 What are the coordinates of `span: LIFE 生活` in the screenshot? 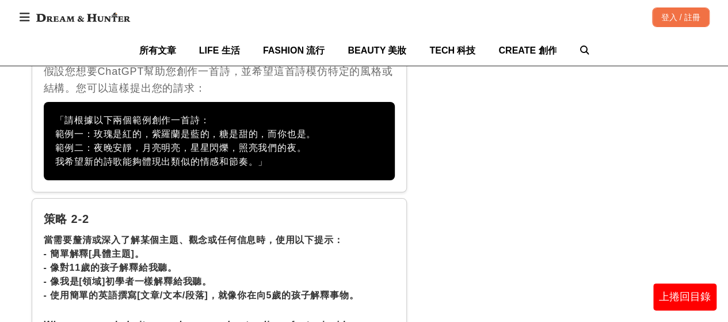 It's located at (219, 50).